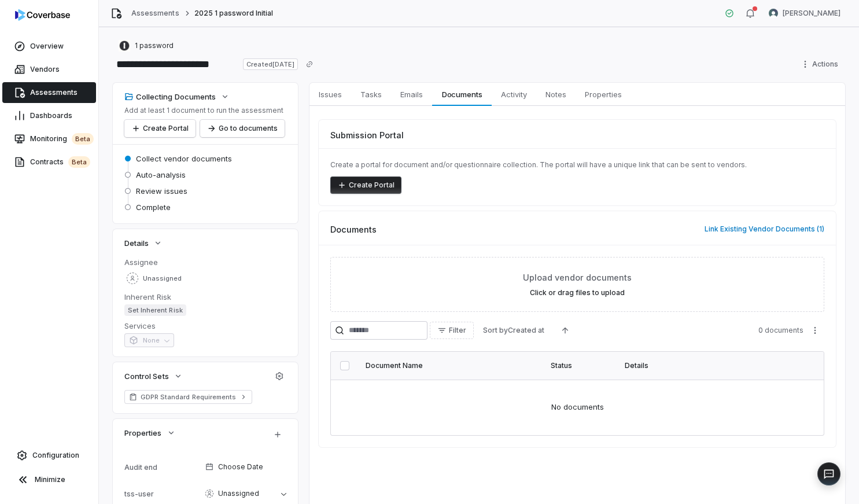 The image size is (859, 504). What do you see at coordinates (781, 330) in the screenshot?
I see `span: 0 documents` at bounding box center [781, 330].